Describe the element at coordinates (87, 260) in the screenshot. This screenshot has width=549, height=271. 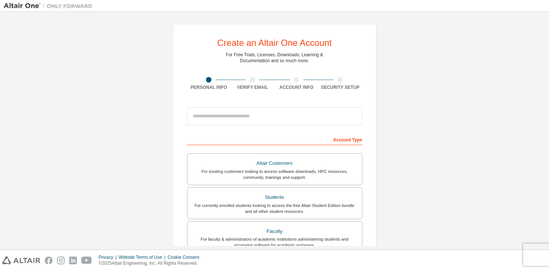
I see `img: youtube.svg` at that location.